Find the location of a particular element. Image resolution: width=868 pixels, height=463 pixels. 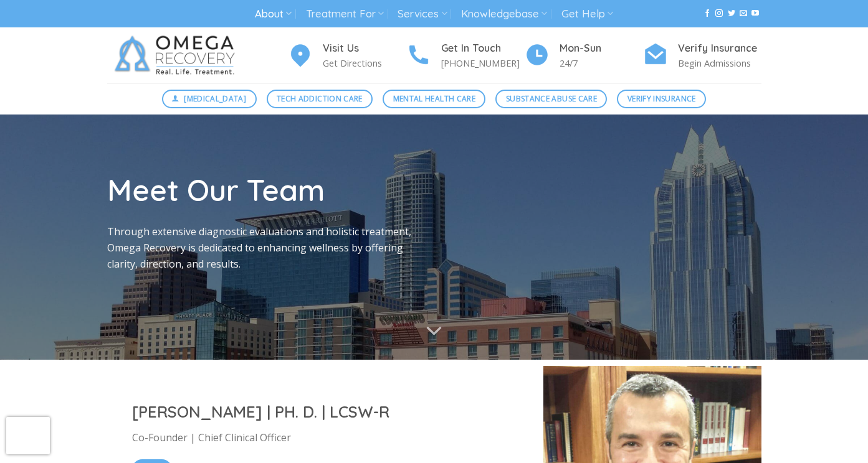

a: Services is located at coordinates (422, 14).